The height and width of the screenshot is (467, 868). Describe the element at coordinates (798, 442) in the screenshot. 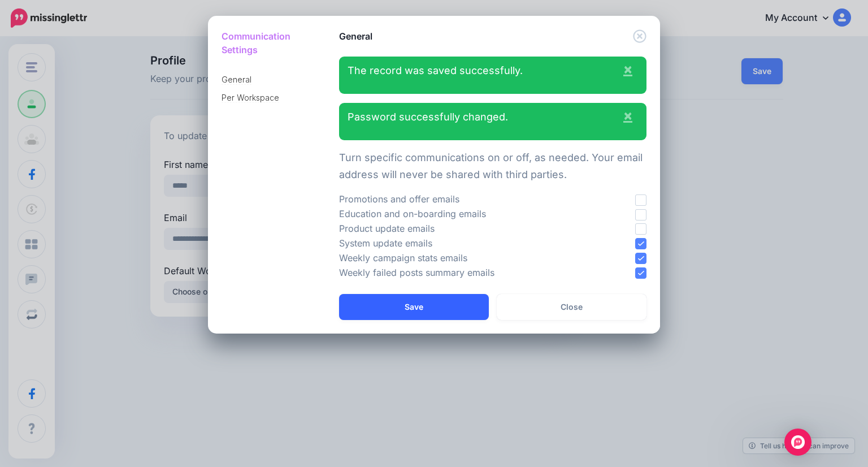

I see `div: Open Intercom Messenger` at that location.